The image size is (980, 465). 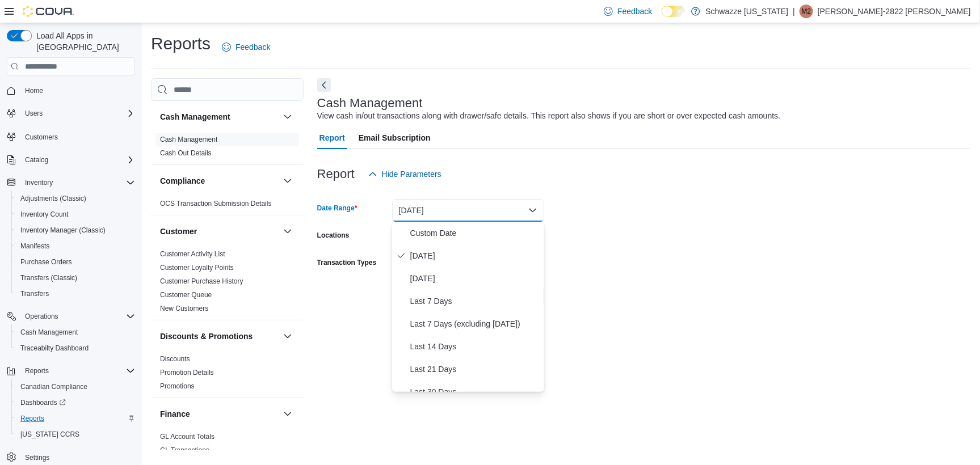 I want to click on button: Transfers (Classic), so click(x=76, y=278).